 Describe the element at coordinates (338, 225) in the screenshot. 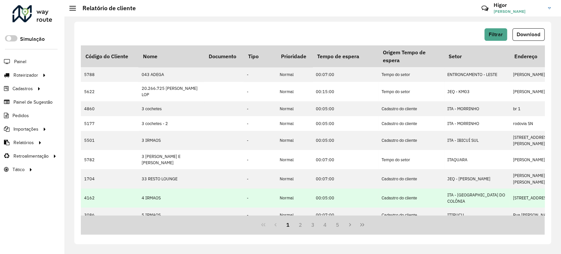

I see `button: 5` at that location.